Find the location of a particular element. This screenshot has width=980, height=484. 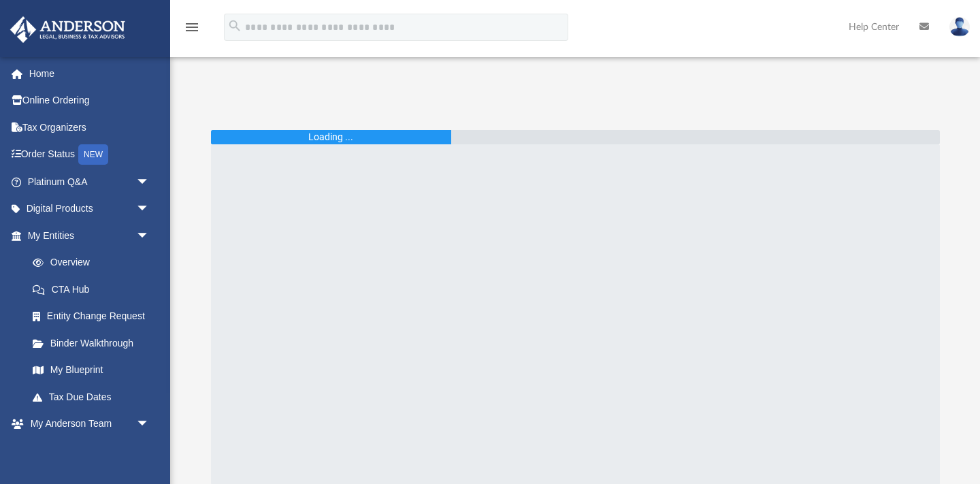

a: Entity Change Request is located at coordinates (94, 316).